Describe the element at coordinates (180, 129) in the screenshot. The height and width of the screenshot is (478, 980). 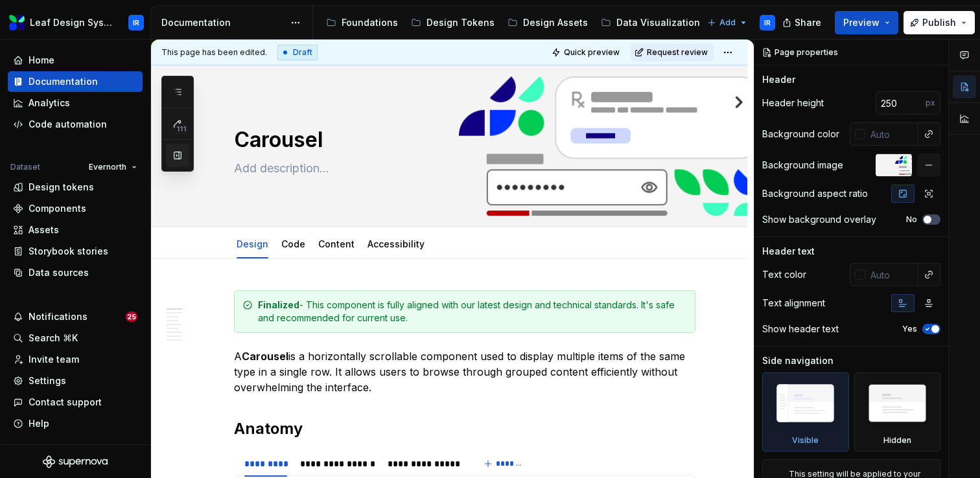
I see `span: 111` at that location.